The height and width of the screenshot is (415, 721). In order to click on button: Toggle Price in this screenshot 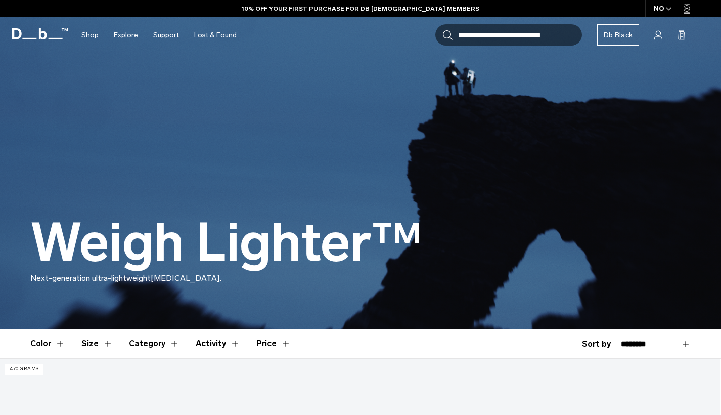, I will do `click(274, 343)`.